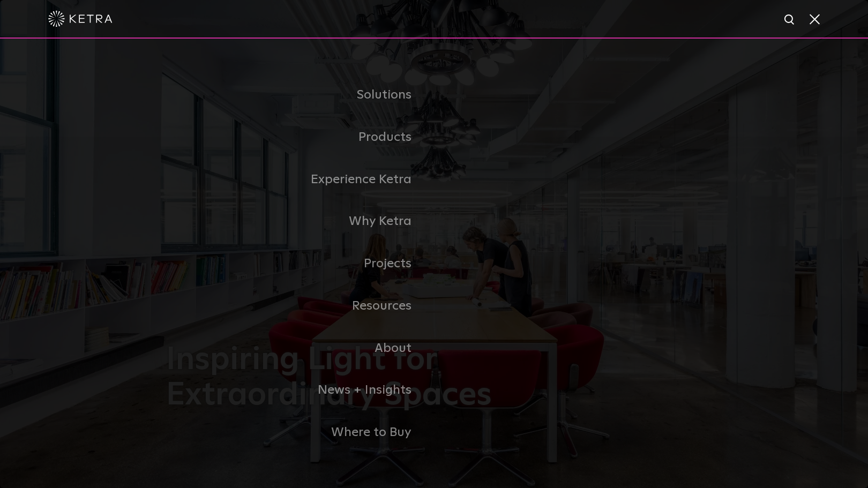 The image size is (868, 488). Describe the element at coordinates (81, 19) in the screenshot. I see `img: ketra-logo-2019-white` at that location.